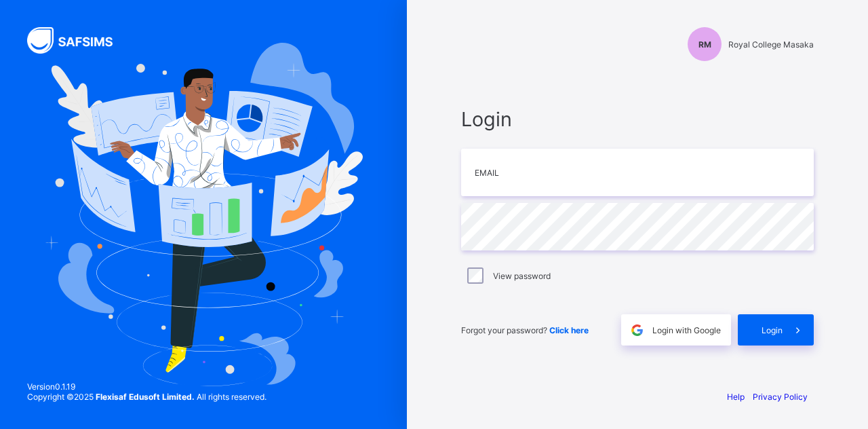 This screenshot has height=429, width=868. I want to click on span: Click here, so click(569, 330).